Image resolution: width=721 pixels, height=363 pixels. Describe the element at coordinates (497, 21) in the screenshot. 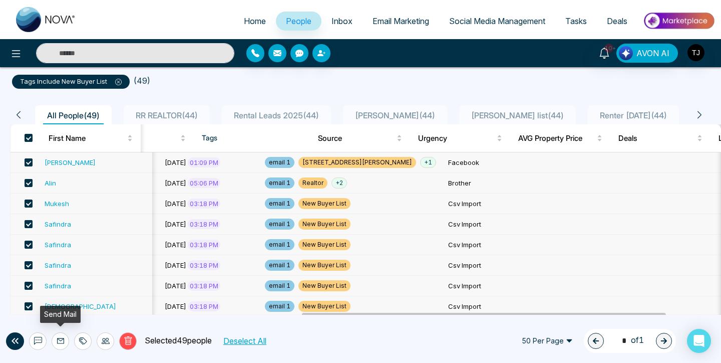

I see `a: Social Media Management` at that location.